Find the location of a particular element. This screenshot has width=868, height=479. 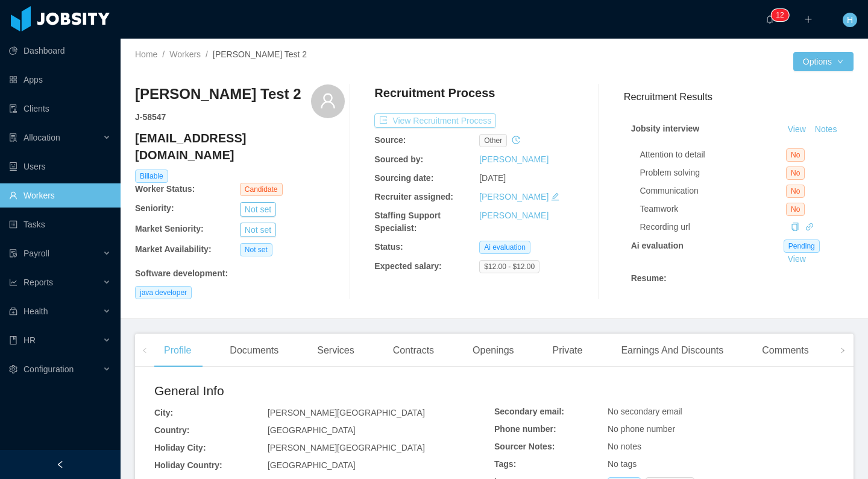

i: icon: file-protect is located at coordinates (13, 253).